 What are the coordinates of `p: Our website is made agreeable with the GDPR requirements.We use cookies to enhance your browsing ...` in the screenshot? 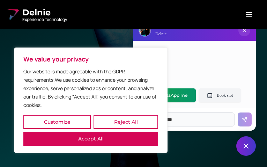 It's located at (91, 88).